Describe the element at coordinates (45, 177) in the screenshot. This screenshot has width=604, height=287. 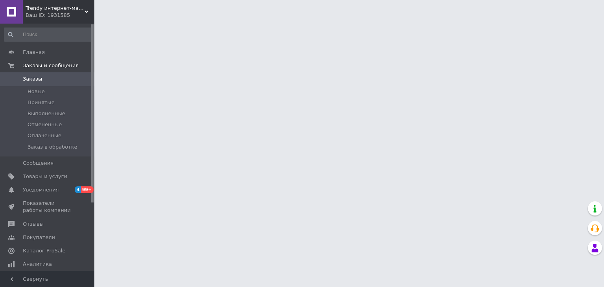
I see `span: Товары и услуги` at that location.